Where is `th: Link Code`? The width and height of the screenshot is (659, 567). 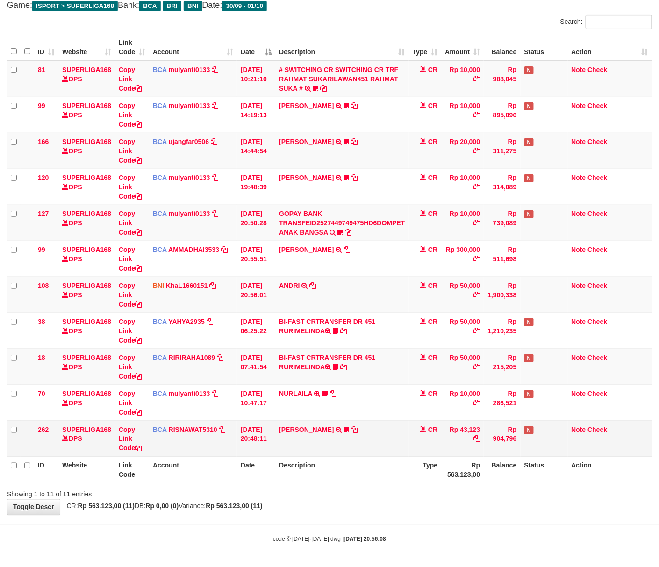 th: Link Code is located at coordinates (132, 470).